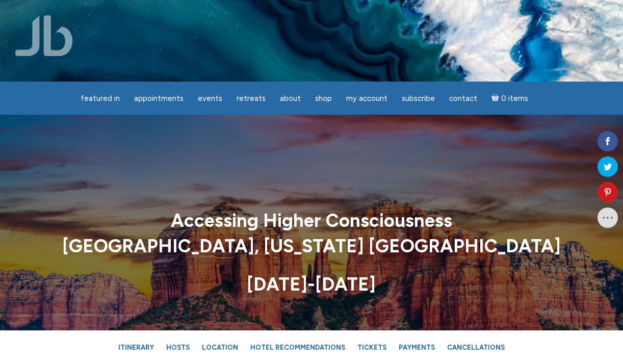 The height and width of the screenshot is (364, 623). I want to click on a: Tickets, so click(372, 347).